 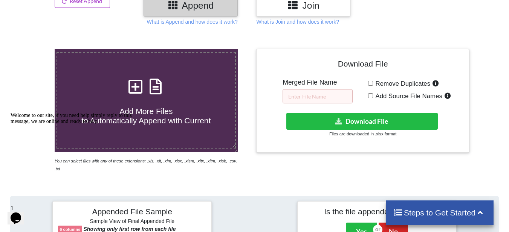 What do you see at coordinates (297, 22) in the screenshot?
I see `p: What is Join and how does it work?` at bounding box center [297, 22].